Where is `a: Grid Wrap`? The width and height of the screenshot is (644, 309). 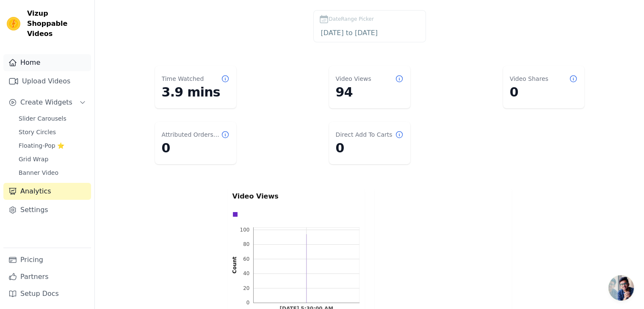 a: Grid Wrap is located at coordinates (52, 159).